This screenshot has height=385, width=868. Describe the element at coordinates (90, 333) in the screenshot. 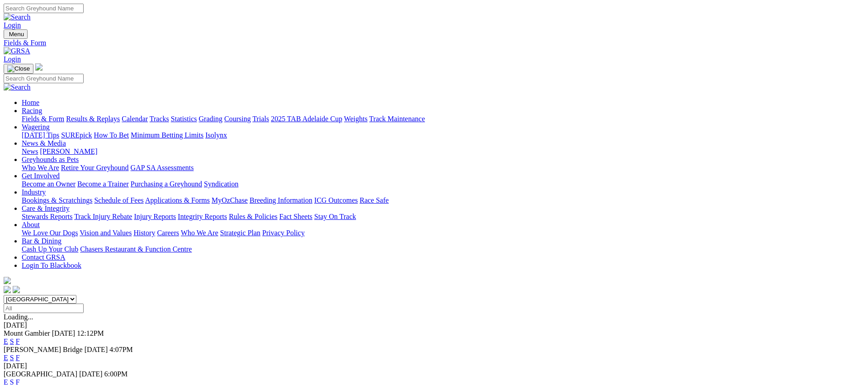

I see `span: 12:12PM` at that location.